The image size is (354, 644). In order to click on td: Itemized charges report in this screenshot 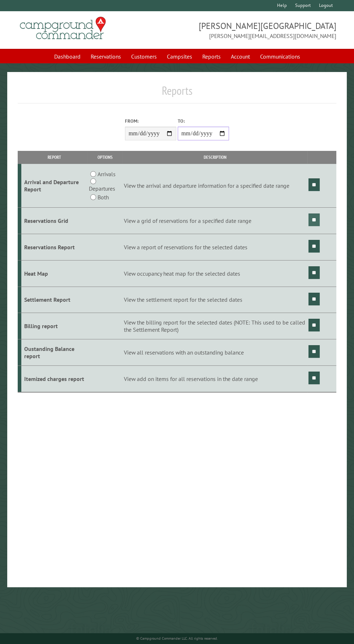, I will do `click(54, 379)`.